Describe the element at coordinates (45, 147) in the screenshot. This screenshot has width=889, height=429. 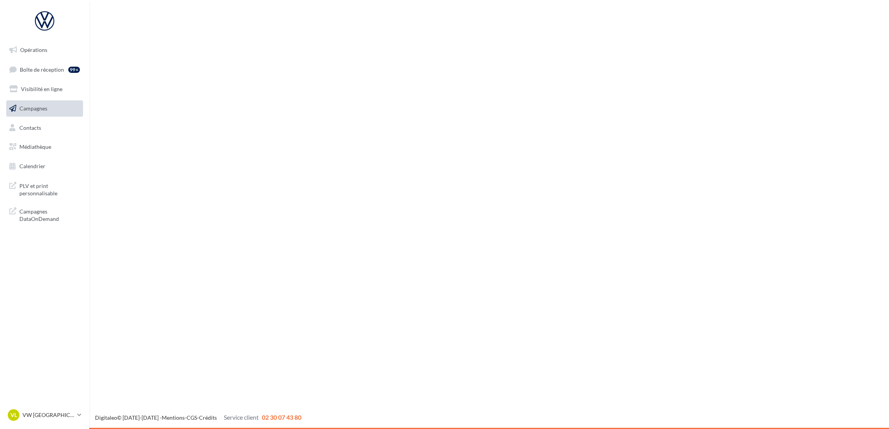
I see `a: Médiathèque` at that location.